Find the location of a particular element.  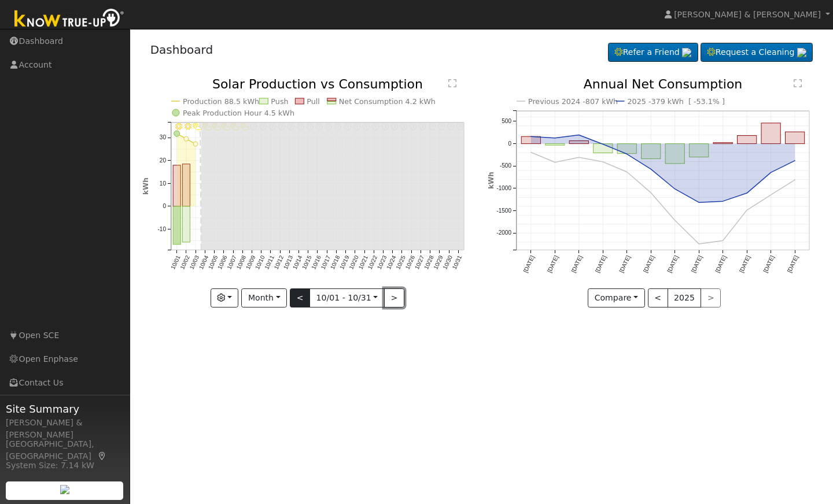

text: 10/06 is located at coordinates (222, 262).